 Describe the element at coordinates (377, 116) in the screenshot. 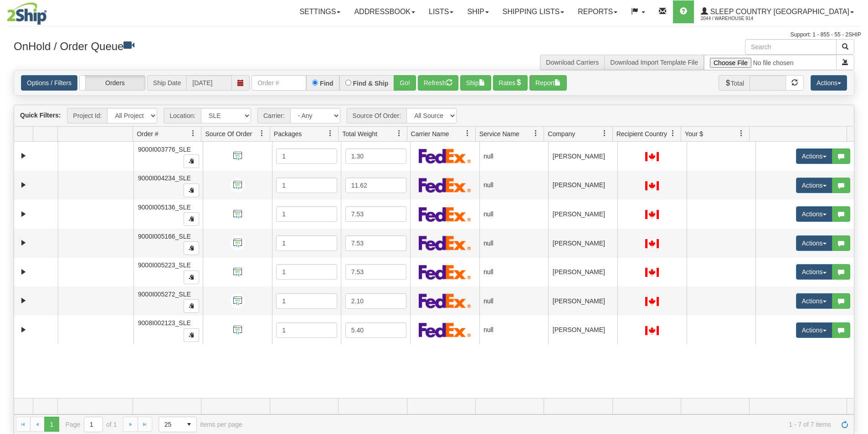

I see `span: Source Of Order:` at that location.